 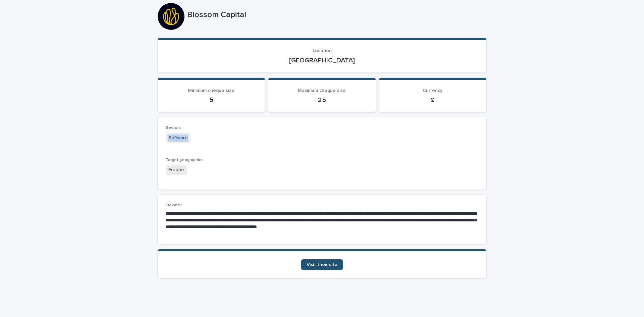 What do you see at coordinates (173, 128) in the screenshot?
I see `span: Sectors` at bounding box center [173, 128].